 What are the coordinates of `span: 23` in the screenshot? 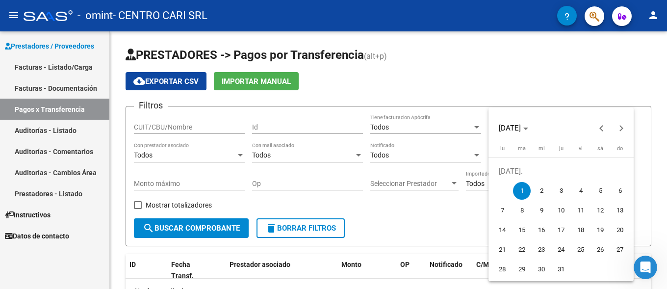 It's located at (541, 249).